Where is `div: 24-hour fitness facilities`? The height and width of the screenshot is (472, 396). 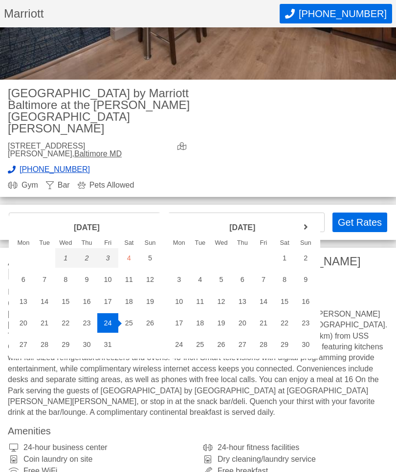
div: 24-hour fitness facilities is located at coordinates (295, 448).